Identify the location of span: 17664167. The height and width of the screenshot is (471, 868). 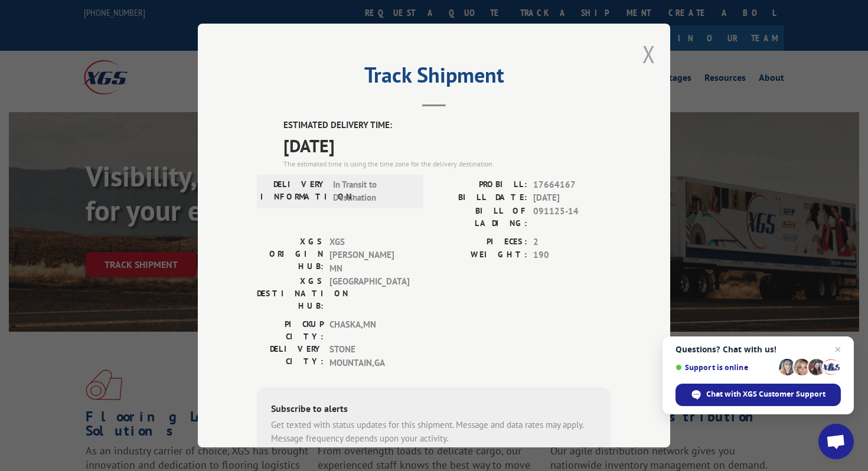
(572, 184).